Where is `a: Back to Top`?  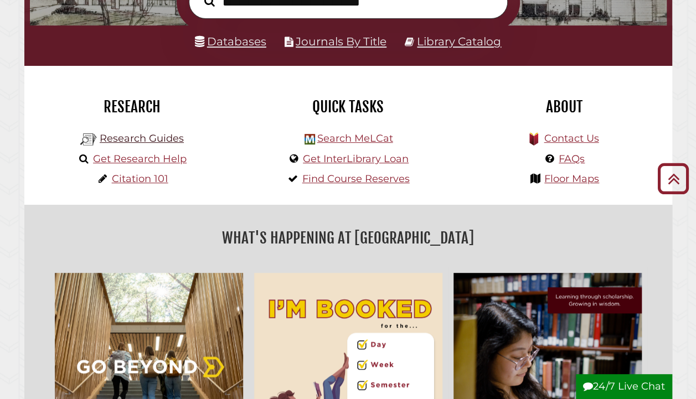
a: Back to Top is located at coordinates (673, 178).